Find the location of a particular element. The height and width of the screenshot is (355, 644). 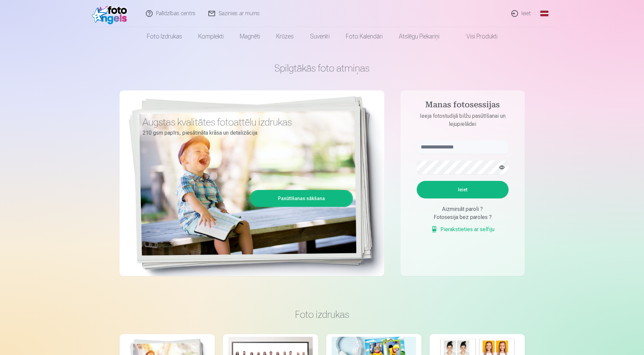

h3: Foto izdrukas is located at coordinates (322, 314).